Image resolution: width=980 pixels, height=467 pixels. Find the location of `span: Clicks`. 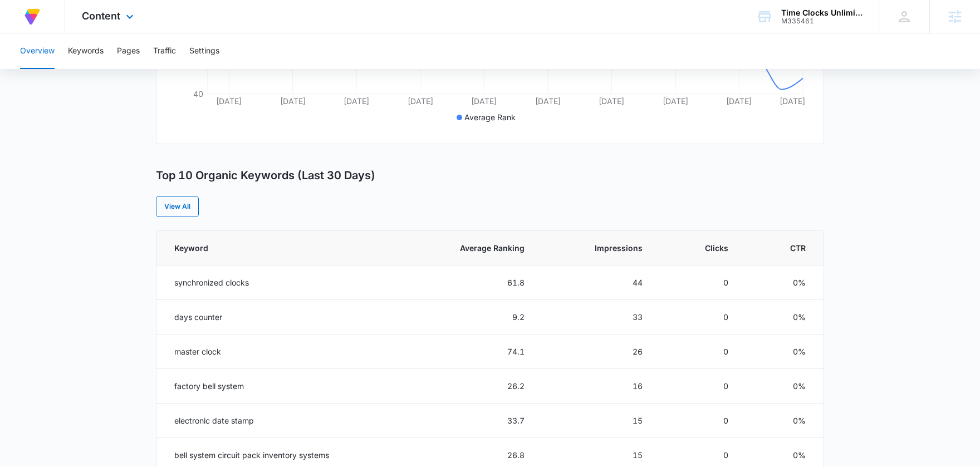

span: Clicks is located at coordinates (707, 248).